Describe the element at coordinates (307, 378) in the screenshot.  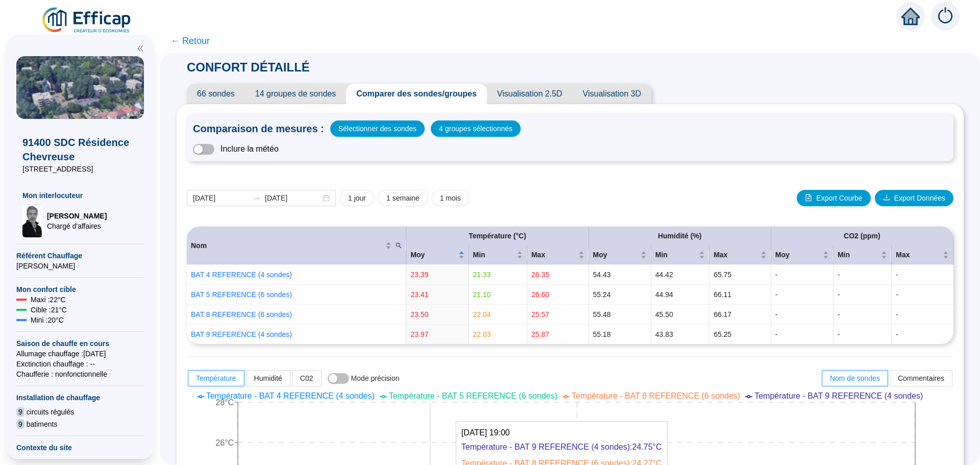
I see `span: C02` at that location.